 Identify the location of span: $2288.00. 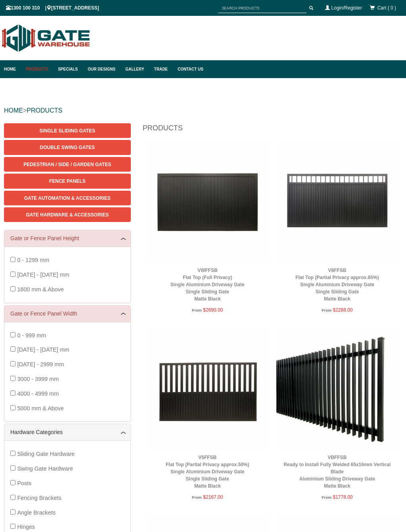
(343, 310).